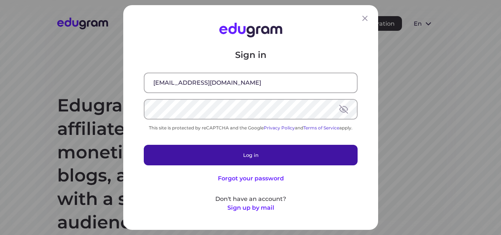 Image resolution: width=501 pixels, height=235 pixels. I want to click on button: Log in, so click(250, 155).